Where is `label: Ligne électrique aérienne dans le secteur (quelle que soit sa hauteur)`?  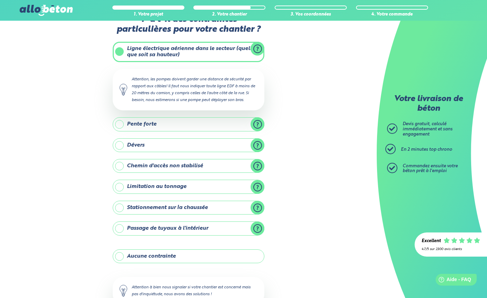 label: Ligne électrique aérienne dans le secteur (quelle que soit sa hauteur) is located at coordinates (188, 52).